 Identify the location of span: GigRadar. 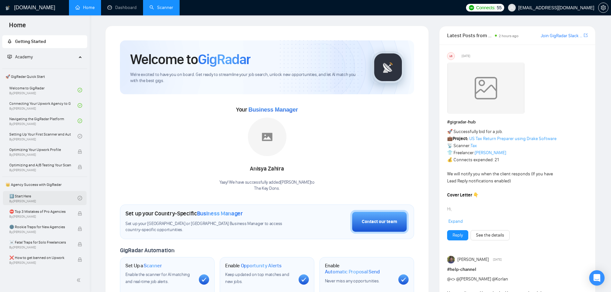
(224, 59).